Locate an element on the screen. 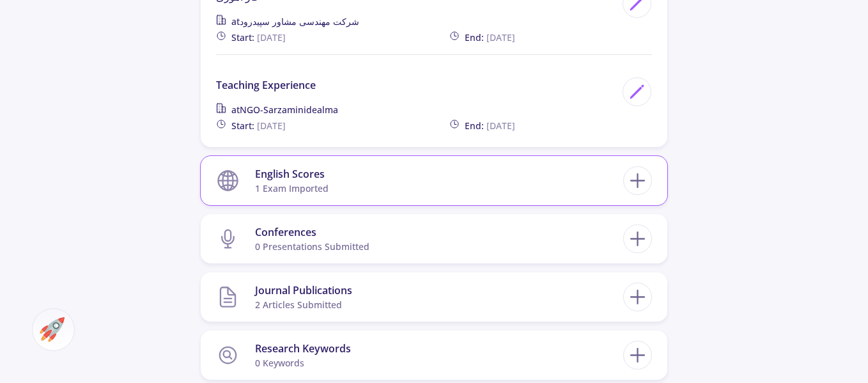 This screenshot has width=868, height=383. img: ac-market is located at coordinates (52, 329).